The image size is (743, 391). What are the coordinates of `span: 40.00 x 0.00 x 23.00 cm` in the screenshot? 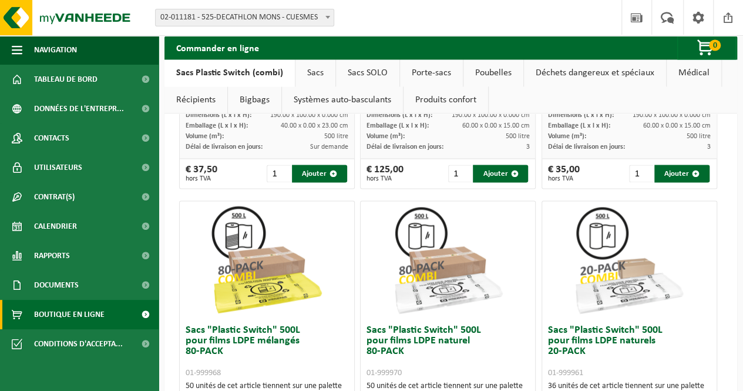 It's located at (314, 126).